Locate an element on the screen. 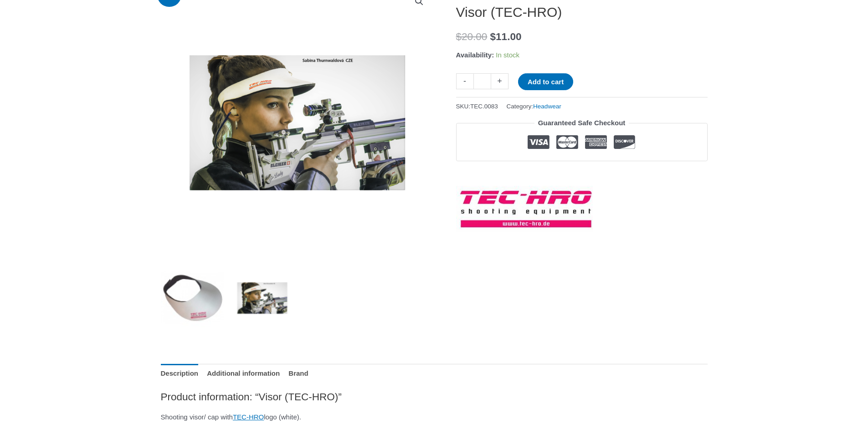  span: In stock is located at coordinates (508, 55).